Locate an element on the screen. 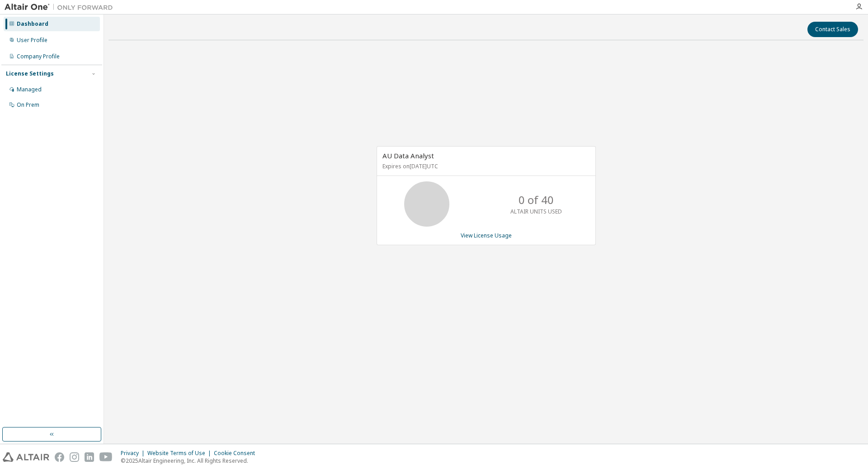 The height and width of the screenshot is (470, 868). div: Managed is located at coordinates (29, 90).